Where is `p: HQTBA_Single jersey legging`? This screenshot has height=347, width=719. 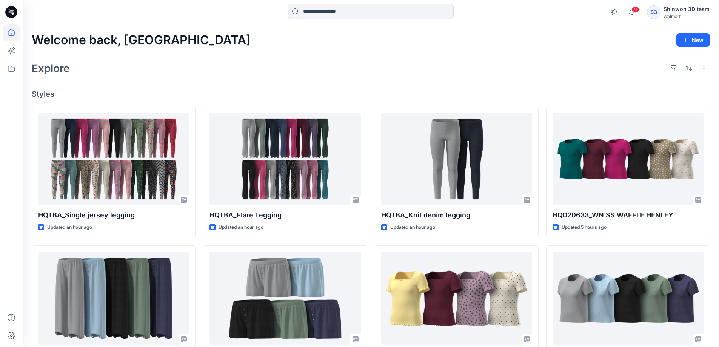
p: HQTBA_Single jersey legging is located at coordinates (114, 215).